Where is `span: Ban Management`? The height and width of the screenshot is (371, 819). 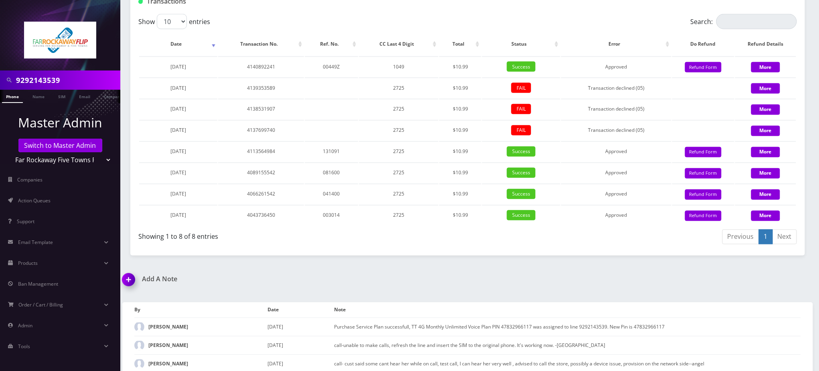 span: Ban Management is located at coordinates (38, 284).